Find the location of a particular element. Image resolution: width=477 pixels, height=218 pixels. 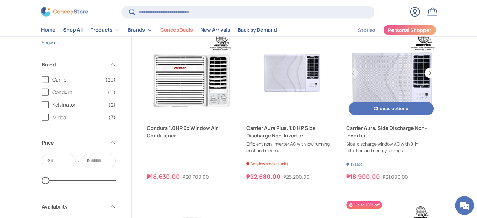

span: (29) is located at coordinates (110, 80).